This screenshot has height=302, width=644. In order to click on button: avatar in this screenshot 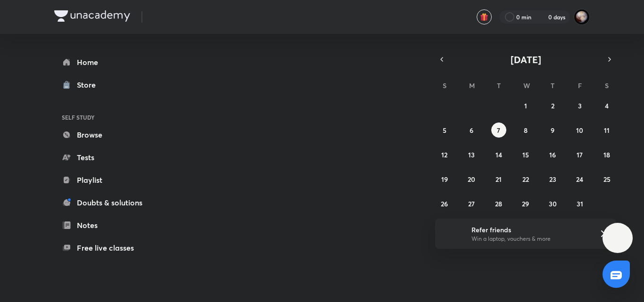, I will do `click(484, 17)`.